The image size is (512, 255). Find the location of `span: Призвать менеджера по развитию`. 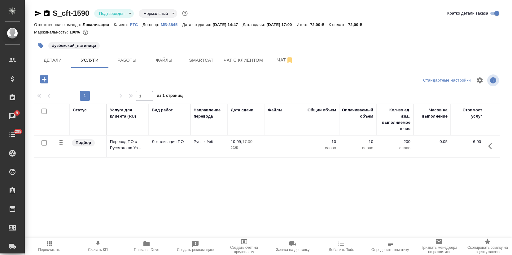

span: Призвать менеджера по развитию is located at coordinates (439, 250).